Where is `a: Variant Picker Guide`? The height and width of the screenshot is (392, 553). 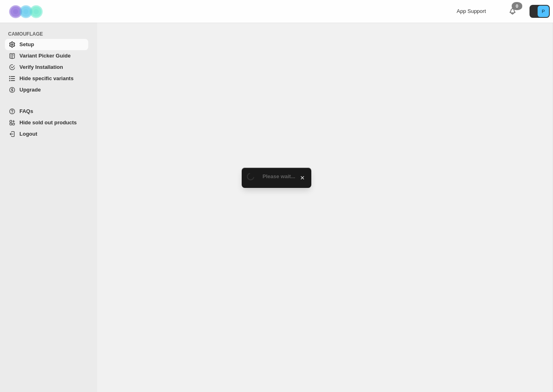
a: Variant Picker Guide is located at coordinates (46, 56).